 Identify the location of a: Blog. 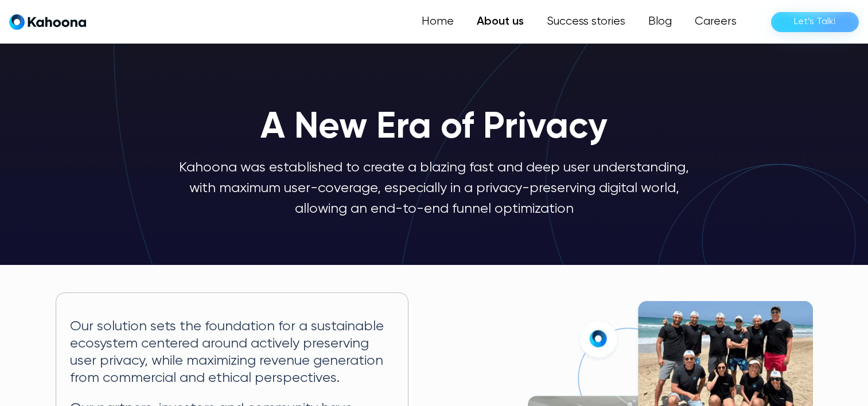
(659, 22).